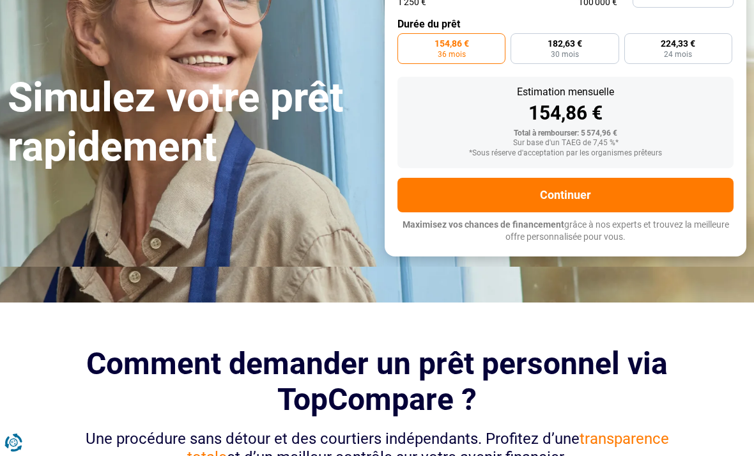 The width and height of the screenshot is (754, 456). What do you see at coordinates (678, 43) in the screenshot?
I see `span: 224,33 €` at bounding box center [678, 43].